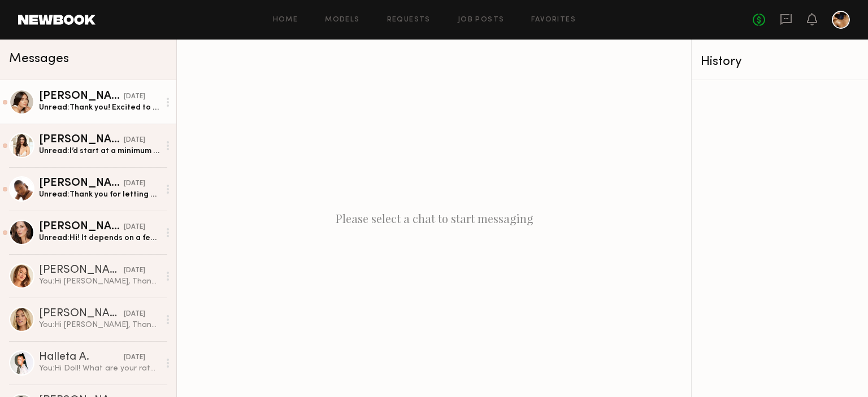 This screenshot has width=868, height=397. Describe the element at coordinates (99, 151) in the screenshot. I see `div: Unread: I’d start at a minimum of $300 to cross post on my own profile. :)` at that location.